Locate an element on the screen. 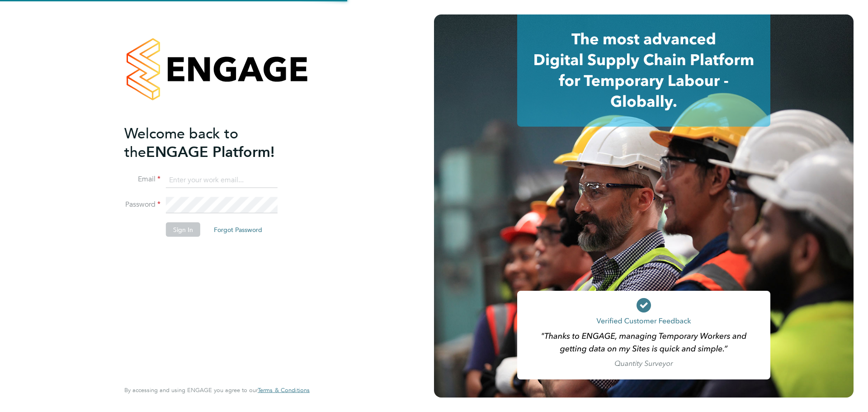 The width and height of the screenshot is (868, 412). label: Password is located at coordinates (142, 205).